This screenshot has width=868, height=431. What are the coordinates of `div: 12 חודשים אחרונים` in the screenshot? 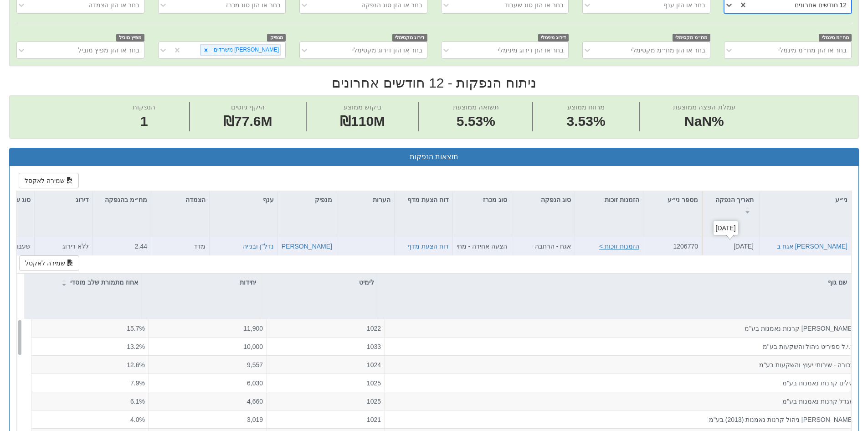 It's located at (820, 5).